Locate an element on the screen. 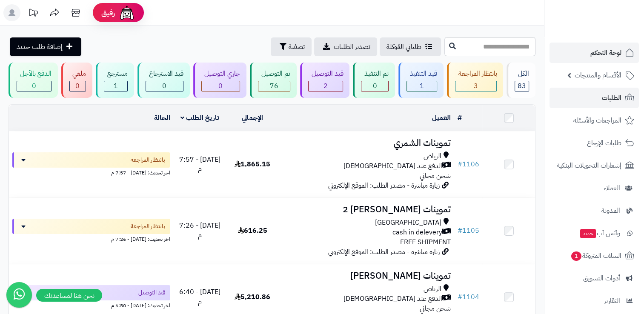 Image resolution: width=644 pixels, height=314 pixels. a: جاري التوصيل 0 is located at coordinates (220, 80).